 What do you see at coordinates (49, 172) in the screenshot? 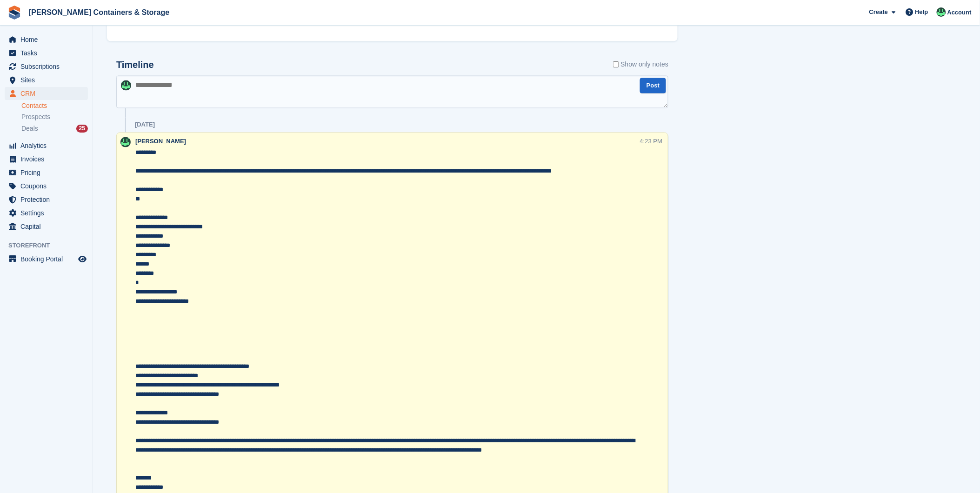
I see `span: Pricing` at bounding box center [49, 172].